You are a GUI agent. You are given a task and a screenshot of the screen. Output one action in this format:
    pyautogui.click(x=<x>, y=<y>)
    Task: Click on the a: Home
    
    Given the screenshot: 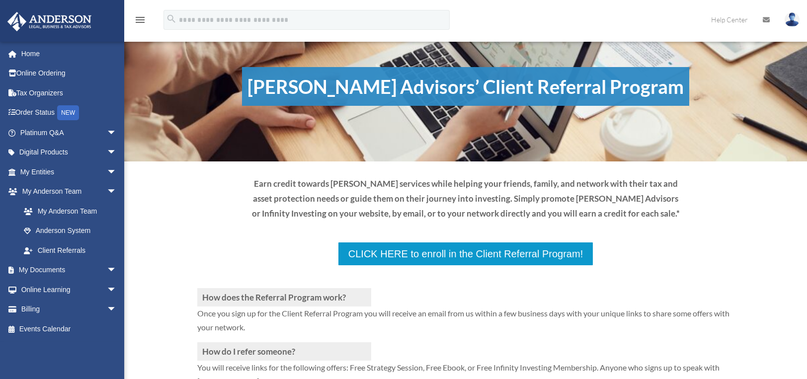 What is the action you would take?
    pyautogui.click(x=69, y=54)
    